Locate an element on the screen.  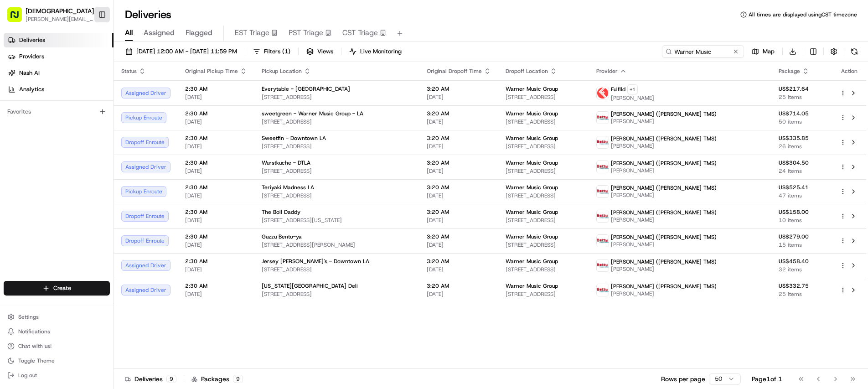
span: The Boil Daddy is located at coordinates (281, 212).